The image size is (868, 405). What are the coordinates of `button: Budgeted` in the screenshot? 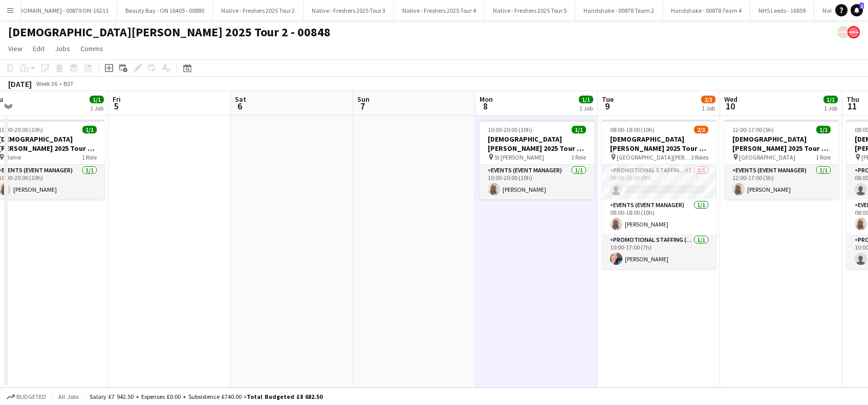 It's located at (26, 397).